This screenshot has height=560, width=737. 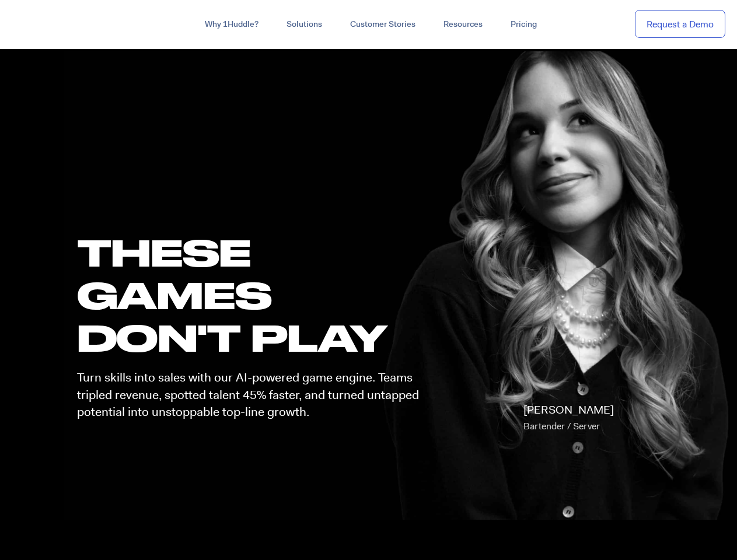 I want to click on a: Customer Stories, so click(x=383, y=25).